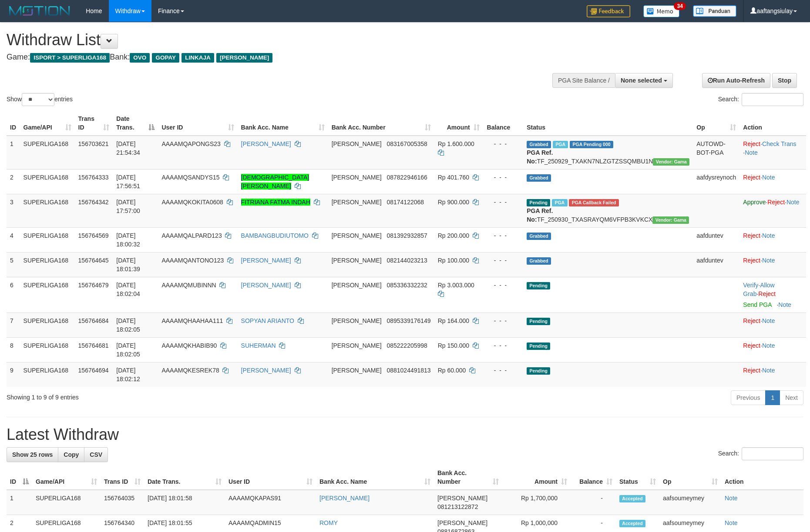 The height and width of the screenshot is (532, 810). What do you see at coordinates (791, 397) in the screenshot?
I see `a: Next` at bounding box center [791, 397].